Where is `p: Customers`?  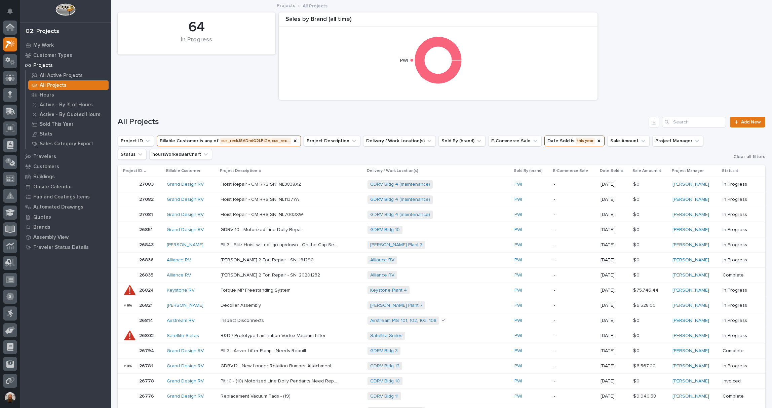
p: Customers is located at coordinates (46, 167).